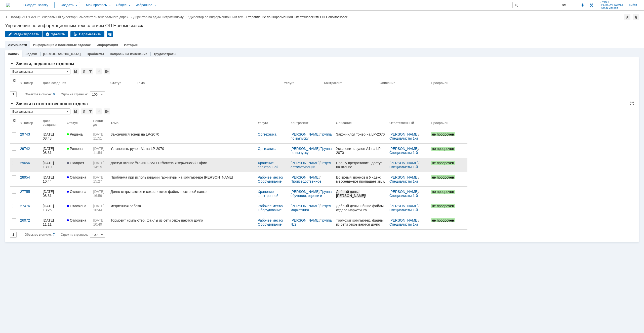 The height and width of the screenshot is (333, 644). What do you see at coordinates (104, 17) in the screenshot?
I see `a: Заместитель генерального дирек…` at bounding box center [104, 17].